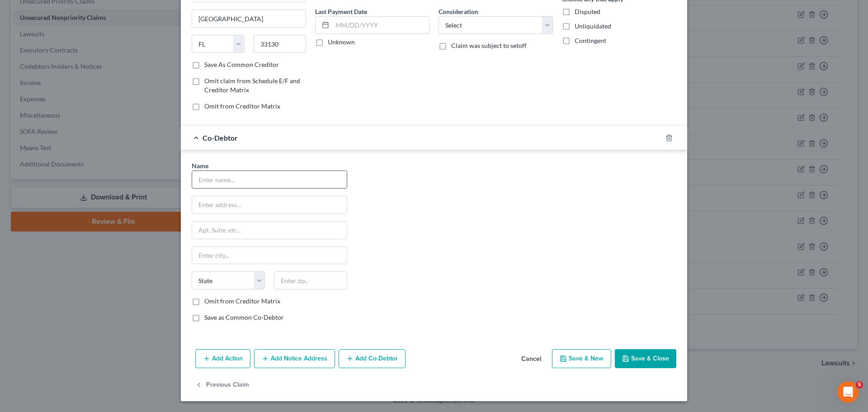 The width and height of the screenshot is (868, 412). What do you see at coordinates (280, 44) in the screenshot?
I see `input: Enter zip...` at bounding box center [280, 44].